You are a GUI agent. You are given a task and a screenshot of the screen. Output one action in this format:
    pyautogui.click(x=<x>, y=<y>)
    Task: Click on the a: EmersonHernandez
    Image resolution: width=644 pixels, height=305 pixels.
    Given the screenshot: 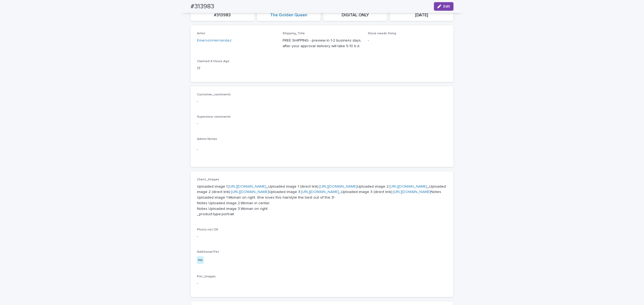 What is the action you would take?
    pyautogui.click(x=214, y=41)
    